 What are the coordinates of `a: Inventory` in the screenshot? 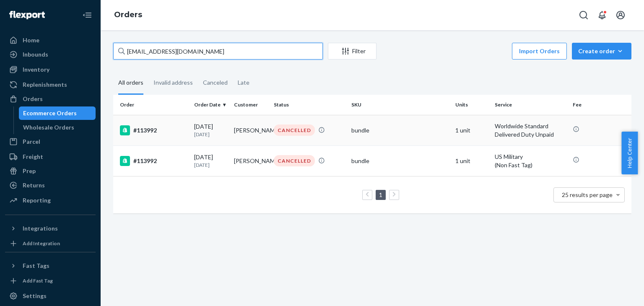 It's located at (50, 69).